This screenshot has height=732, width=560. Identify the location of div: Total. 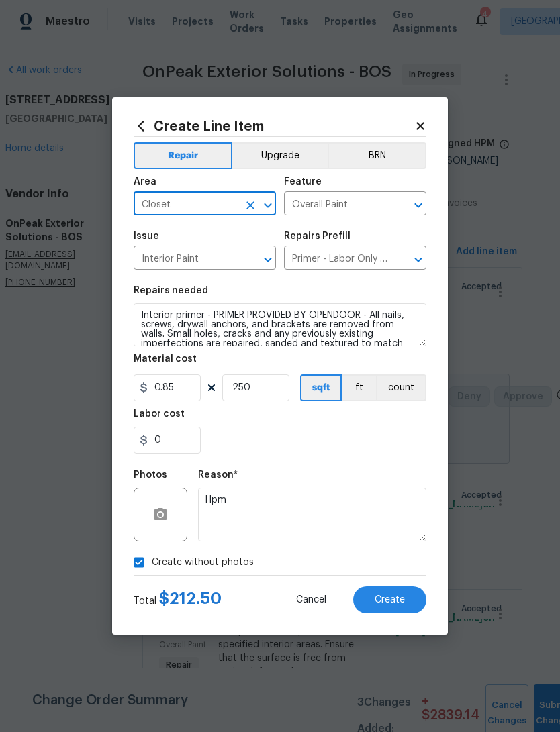
(177, 600).